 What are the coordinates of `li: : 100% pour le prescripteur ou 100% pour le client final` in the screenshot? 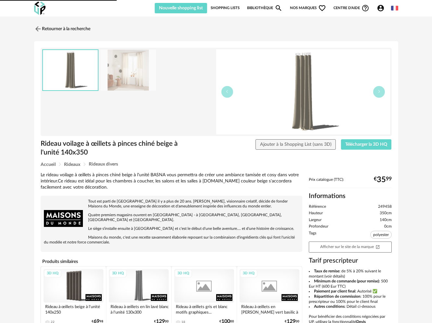 It's located at (350, 299).